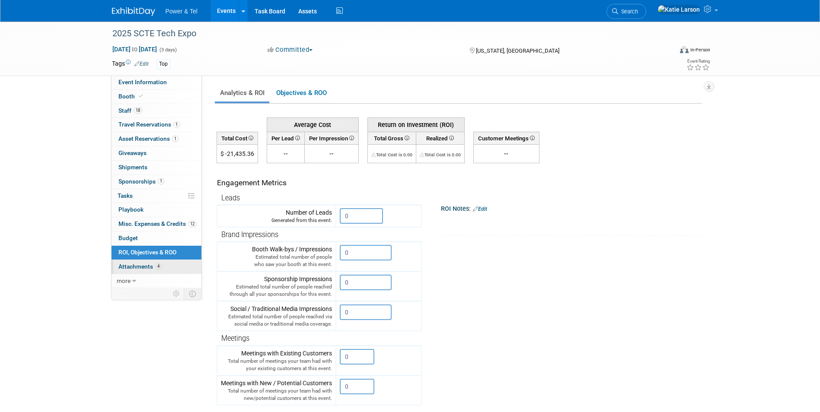 The width and height of the screenshot is (820, 412). What do you see at coordinates (684, 50) in the screenshot?
I see `img: Format-Inperson.png` at bounding box center [684, 50].